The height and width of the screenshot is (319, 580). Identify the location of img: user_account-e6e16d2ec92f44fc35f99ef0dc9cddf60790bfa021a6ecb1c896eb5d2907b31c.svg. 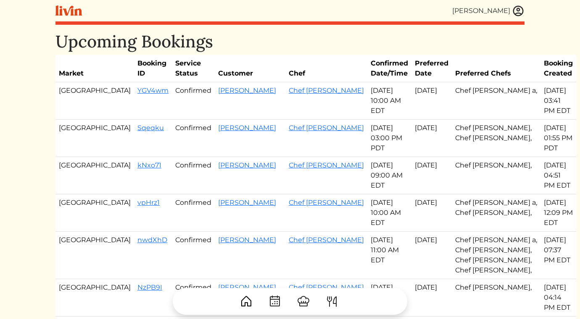
(518, 11).